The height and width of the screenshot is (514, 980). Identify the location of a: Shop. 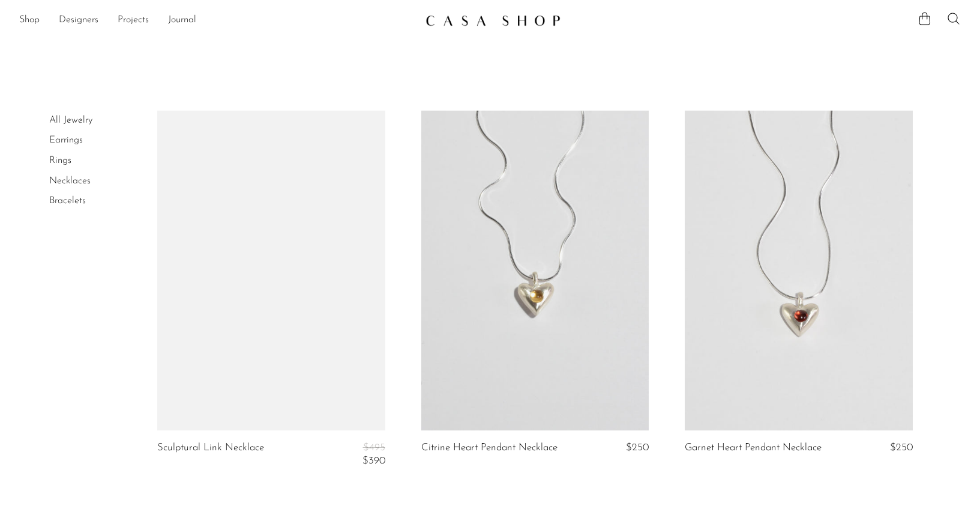
(29, 20).